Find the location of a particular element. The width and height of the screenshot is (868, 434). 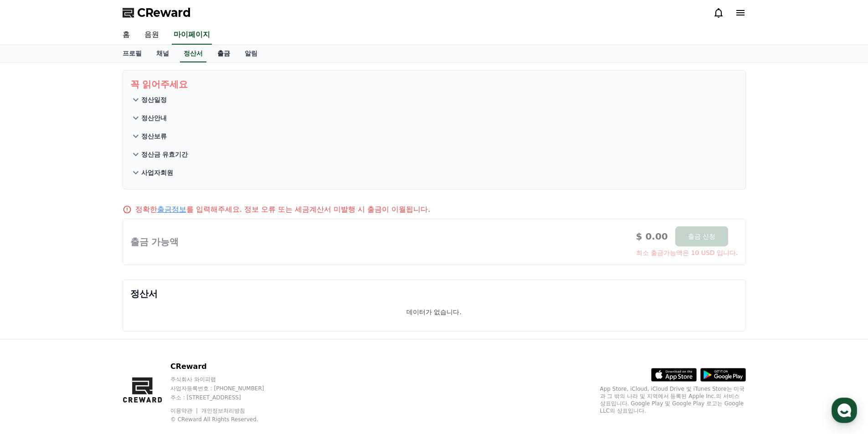

p: 정산서 is located at coordinates (434, 294).